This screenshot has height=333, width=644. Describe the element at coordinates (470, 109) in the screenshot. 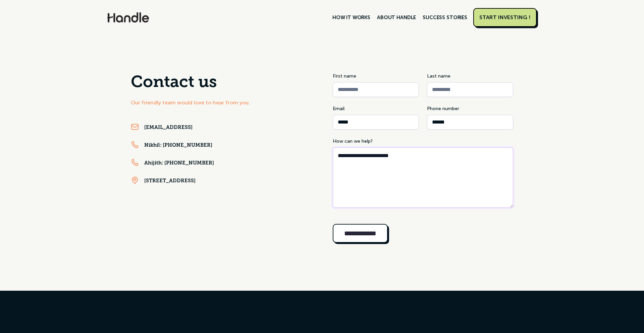

I see `label: Phone number` at that location.